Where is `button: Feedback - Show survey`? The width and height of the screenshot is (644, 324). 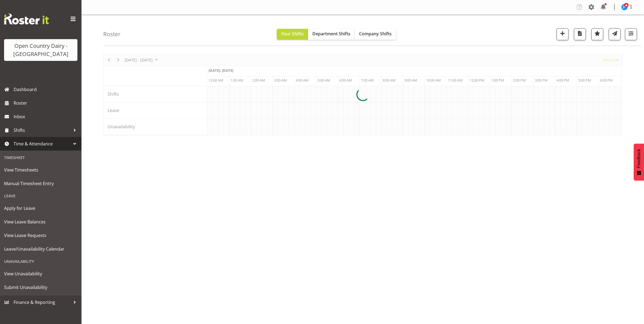
button: Feedback - Show survey is located at coordinates (638, 162).